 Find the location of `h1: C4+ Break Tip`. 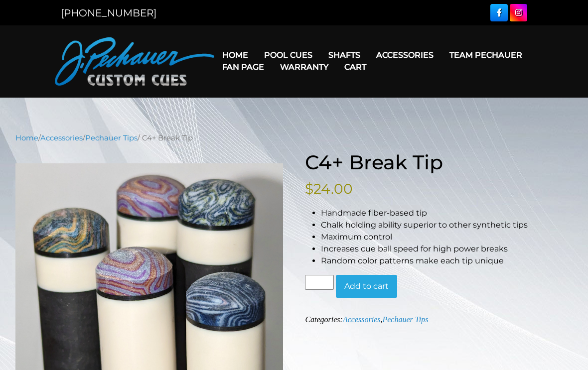

h1: C4+ Break Tip is located at coordinates (439, 163).